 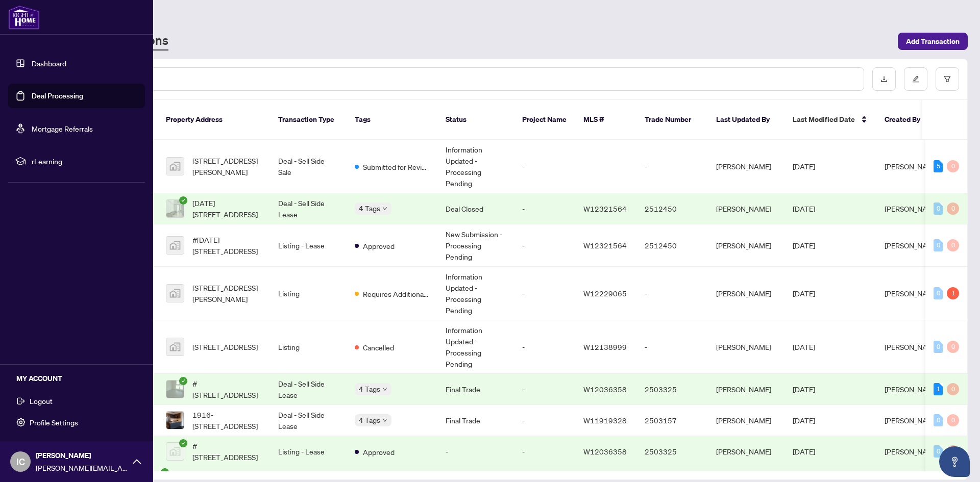 What do you see at coordinates (57, 96) in the screenshot?
I see `a: Deal Processing` at bounding box center [57, 96].